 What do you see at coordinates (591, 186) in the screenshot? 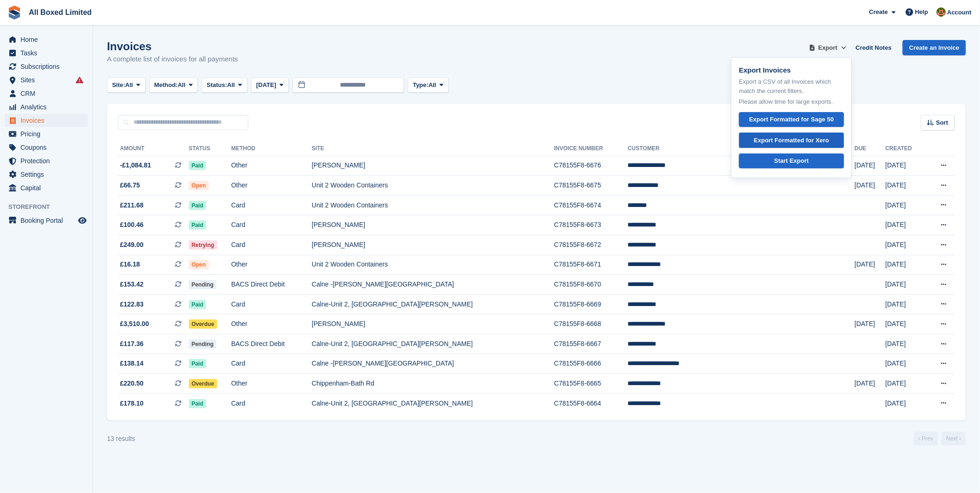
I see `td: C78155F8-6675` at bounding box center [591, 186].